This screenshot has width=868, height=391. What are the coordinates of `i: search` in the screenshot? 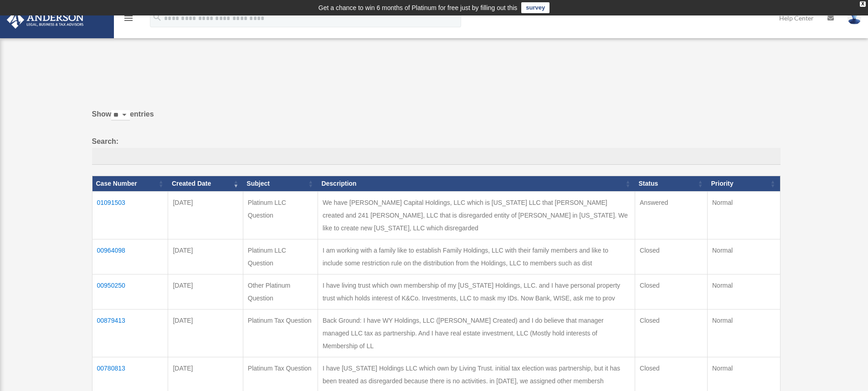 It's located at (157, 18).